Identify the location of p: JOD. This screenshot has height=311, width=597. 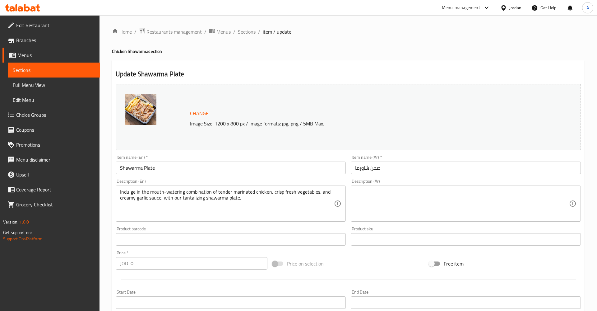
(124, 263).